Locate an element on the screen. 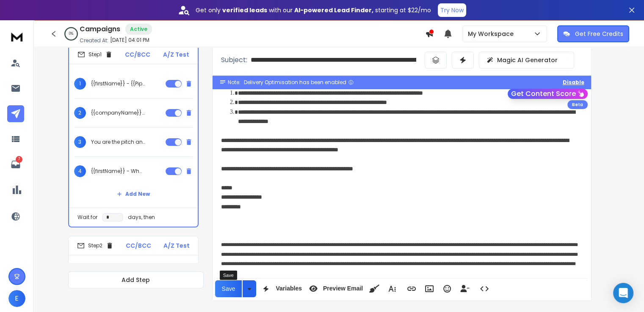 This screenshot has height=312, width=644. button: Get Free Credits is located at coordinates (593, 34).